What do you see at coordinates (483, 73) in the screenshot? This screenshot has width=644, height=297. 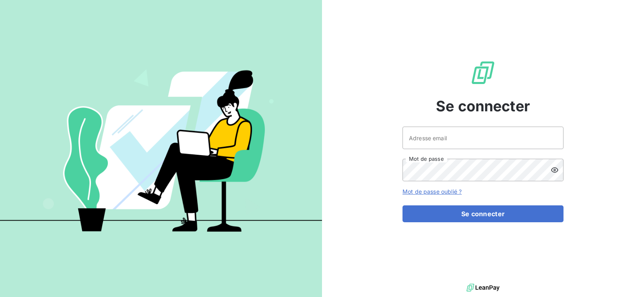 I see `img: Logo LeanPay` at bounding box center [483, 73].